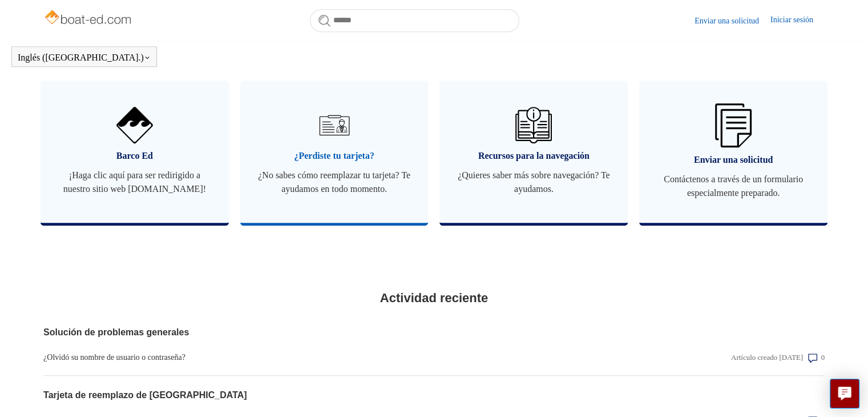 Image resolution: width=868 pixels, height=417 pixels. What do you see at coordinates (845, 394) in the screenshot?
I see `button: Chat en vivo` at bounding box center [845, 394].